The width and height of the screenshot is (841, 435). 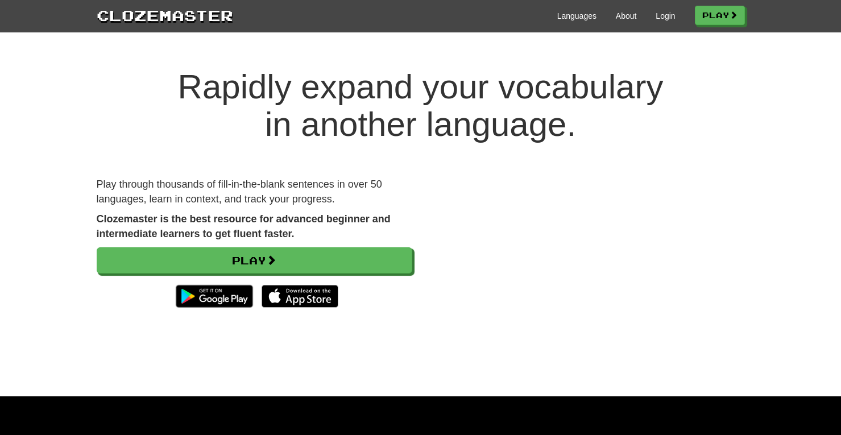 I want to click on strong: Clozemaster is the best resource for advanced beginner and intermediate learners to get fluent fa..., so click(x=243, y=226).